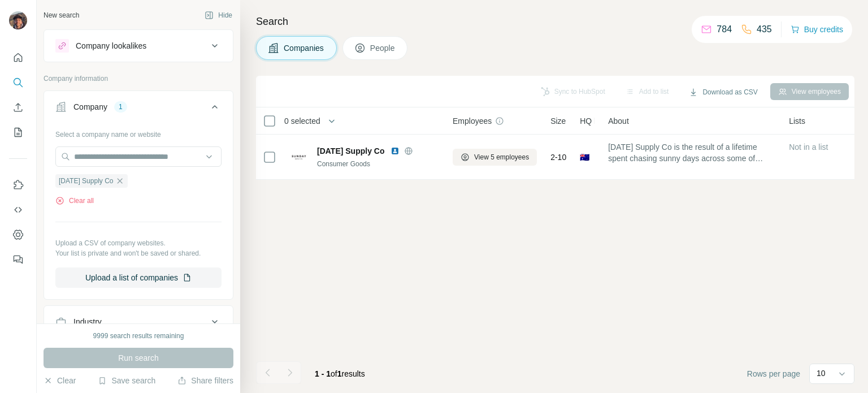 This screenshot has width=868, height=393. I want to click on button: Share filters, so click(205, 380).